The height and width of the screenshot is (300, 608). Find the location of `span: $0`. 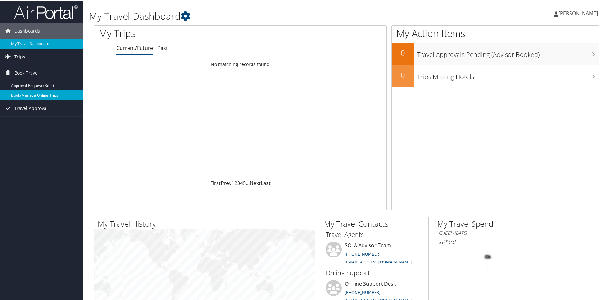

span: $0 is located at coordinates (441, 242).